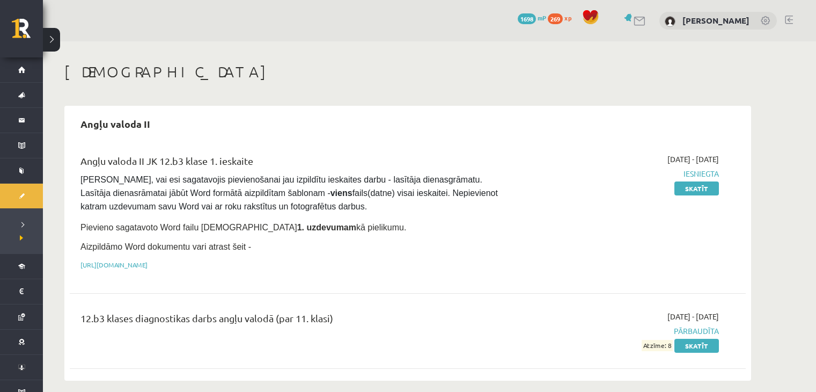 This screenshot has height=392, width=816. I want to click on span: 269, so click(555, 19).